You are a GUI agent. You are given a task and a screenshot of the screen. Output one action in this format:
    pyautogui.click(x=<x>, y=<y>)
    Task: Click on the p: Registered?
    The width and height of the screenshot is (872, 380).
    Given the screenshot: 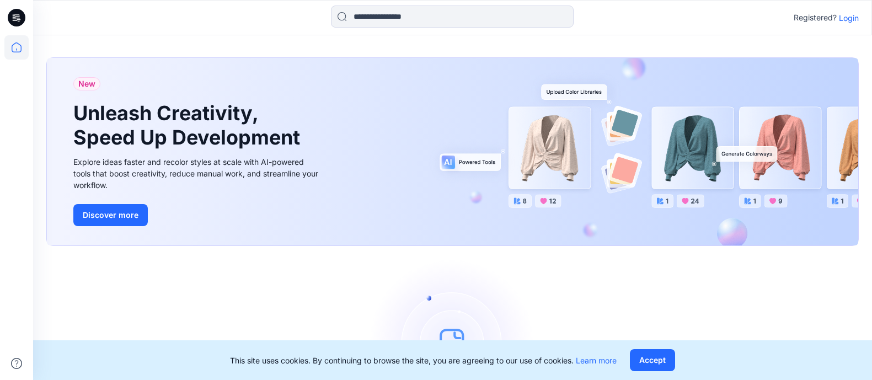 What is the action you would take?
    pyautogui.click(x=815, y=18)
    